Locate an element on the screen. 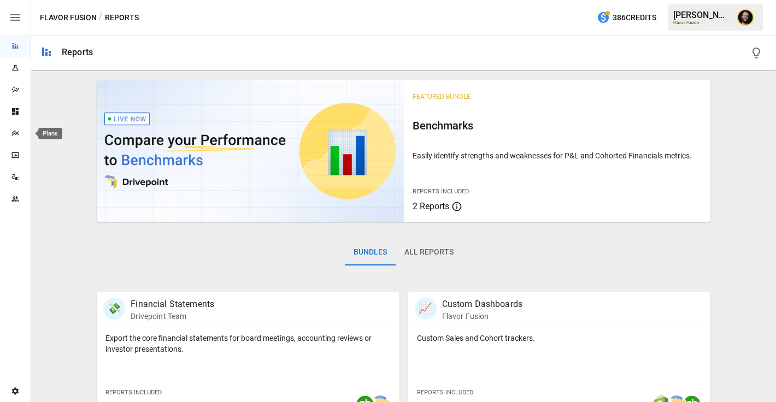 Image resolution: width=776 pixels, height=402 pixels. div: Ciaran Nugent is located at coordinates (745, 17).